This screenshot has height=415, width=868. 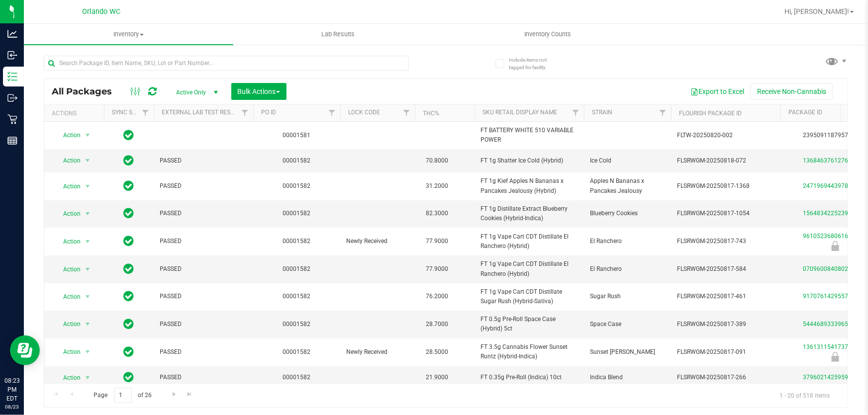 What do you see at coordinates (627, 241) in the screenshot?
I see `span: El Ranchero` at bounding box center [627, 241].